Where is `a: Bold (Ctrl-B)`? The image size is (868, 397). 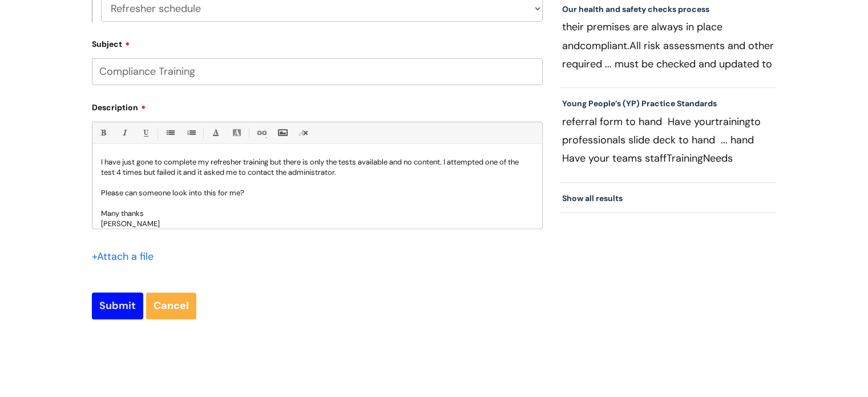 a: Bold (Ctrl-B) is located at coordinates (103, 132).